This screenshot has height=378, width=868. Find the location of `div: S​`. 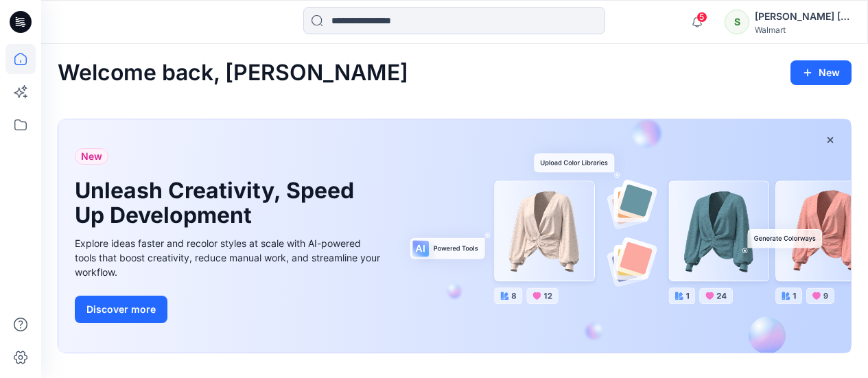

div: S​ is located at coordinates (737, 22).